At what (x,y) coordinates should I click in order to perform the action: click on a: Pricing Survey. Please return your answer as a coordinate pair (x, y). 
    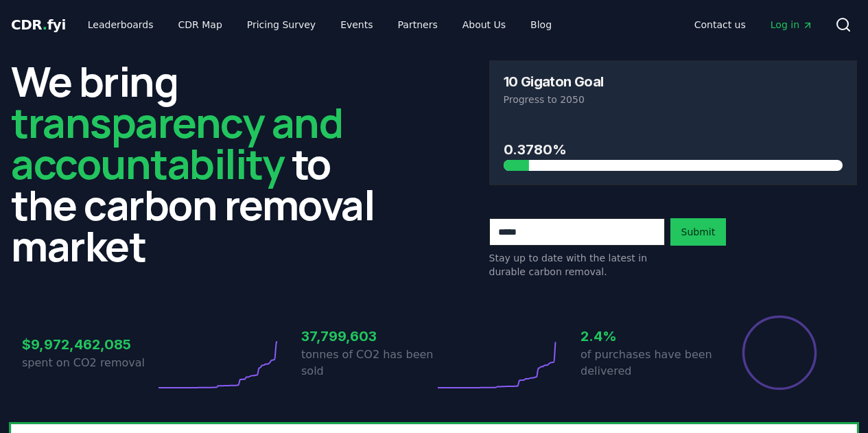
    Looking at the image, I should click on (281, 24).